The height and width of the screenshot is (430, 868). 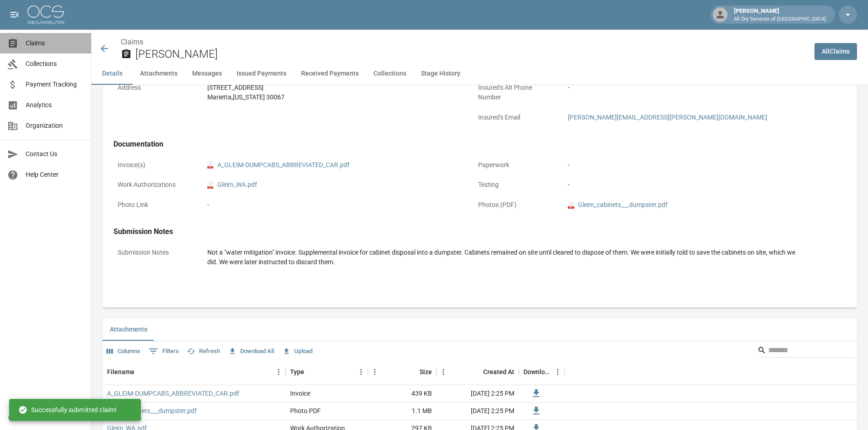 I want to click on button: Refresh, so click(x=204, y=351).